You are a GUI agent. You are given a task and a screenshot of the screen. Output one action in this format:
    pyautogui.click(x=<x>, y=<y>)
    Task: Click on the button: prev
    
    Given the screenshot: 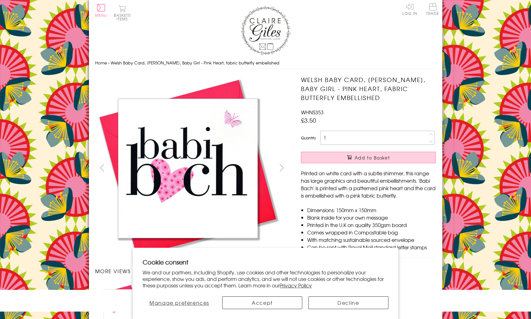 What is the action you would take?
    pyautogui.click(x=102, y=168)
    